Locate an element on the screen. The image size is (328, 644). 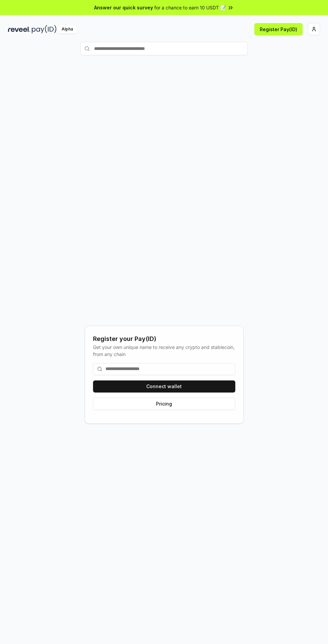
div: Alpha is located at coordinates (67, 29).